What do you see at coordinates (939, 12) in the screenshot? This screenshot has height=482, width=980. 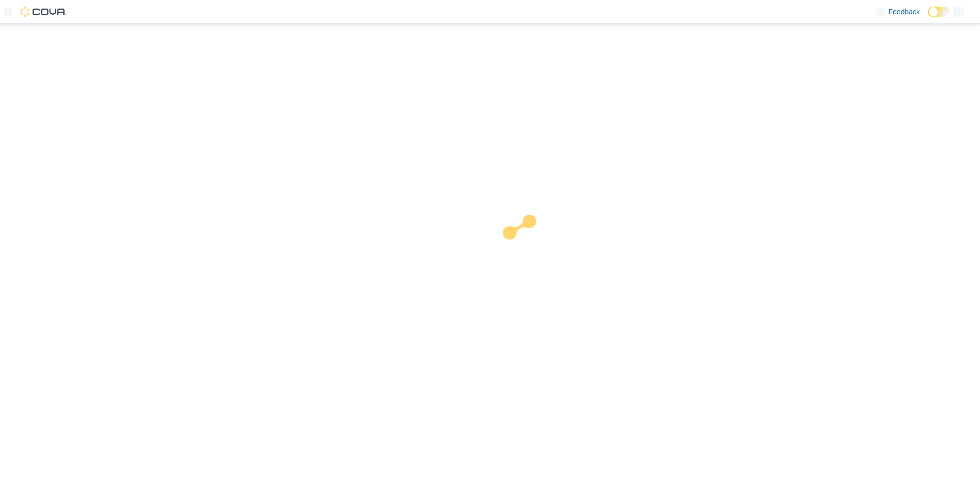 I see `input: Dark Mode` at bounding box center [939, 12].